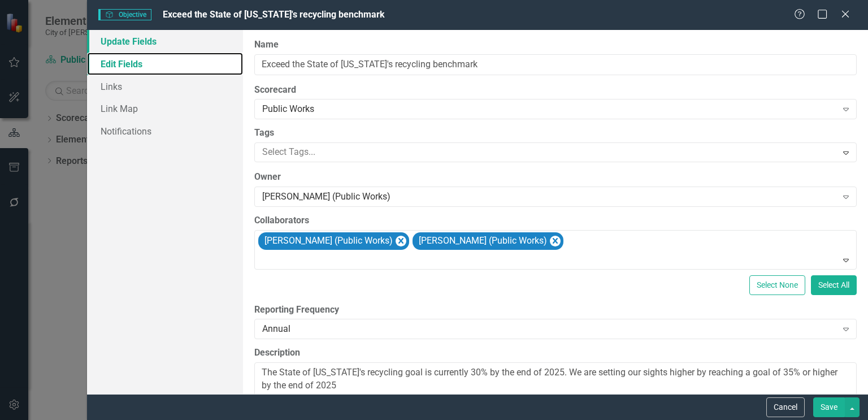  Describe the element at coordinates (549, 109) in the screenshot. I see `div: Public Works` at that location.